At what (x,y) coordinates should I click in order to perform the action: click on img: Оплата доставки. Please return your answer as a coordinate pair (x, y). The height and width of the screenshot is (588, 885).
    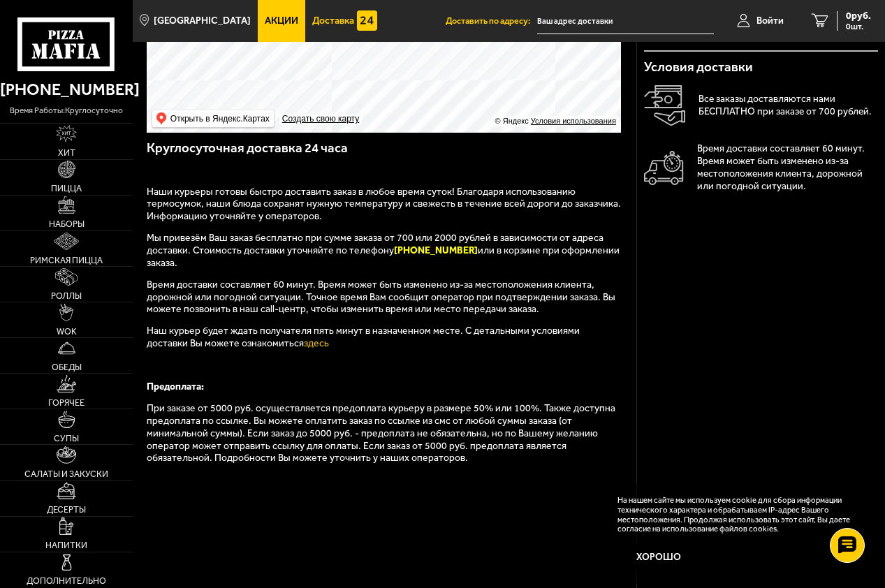
    Looking at the image, I should click on (664, 105).